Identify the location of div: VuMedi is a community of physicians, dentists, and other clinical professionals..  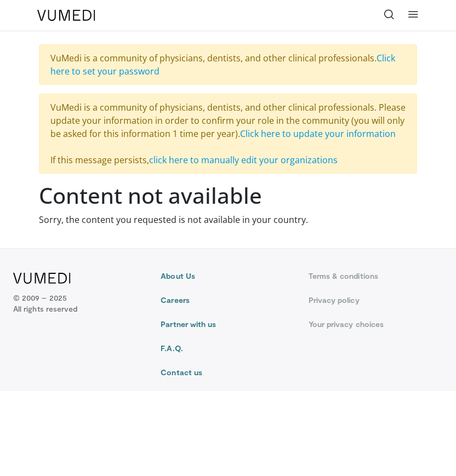
(228, 65).